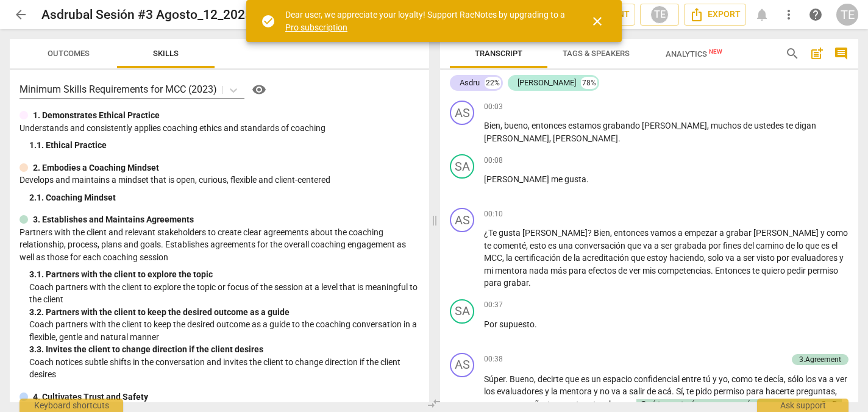 This screenshot has height=412, width=868. Describe the element at coordinates (841, 54) in the screenshot. I see `span: comment` at that location.